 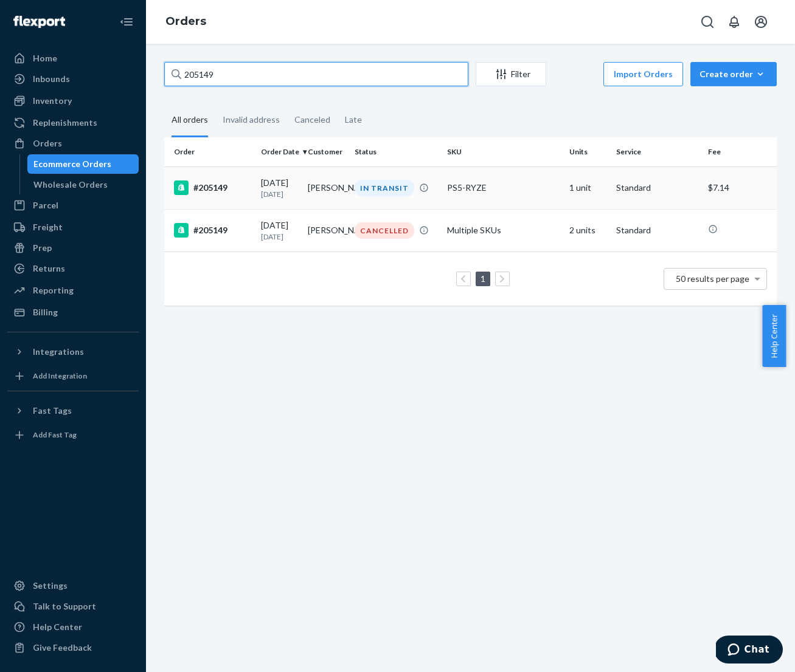 What do you see at coordinates (712, 279) in the screenshot?
I see `span: 50 results per page` at bounding box center [712, 279].